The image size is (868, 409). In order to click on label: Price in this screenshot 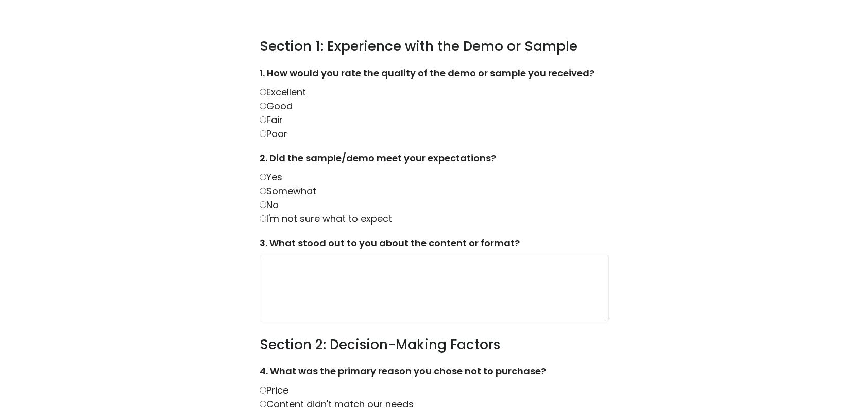, I will do `click(274, 390)`.